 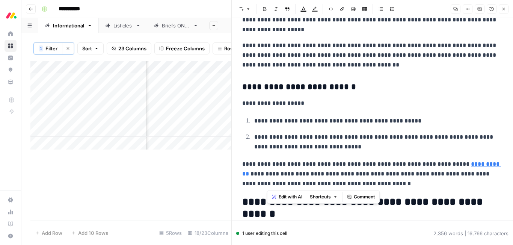 What do you see at coordinates (323, 197) in the screenshot?
I see `button: Shortcuts` at bounding box center [323, 197].